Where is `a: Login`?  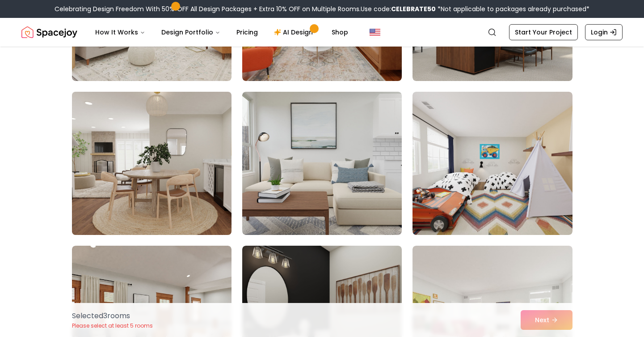 a: Login is located at coordinates (603, 33).